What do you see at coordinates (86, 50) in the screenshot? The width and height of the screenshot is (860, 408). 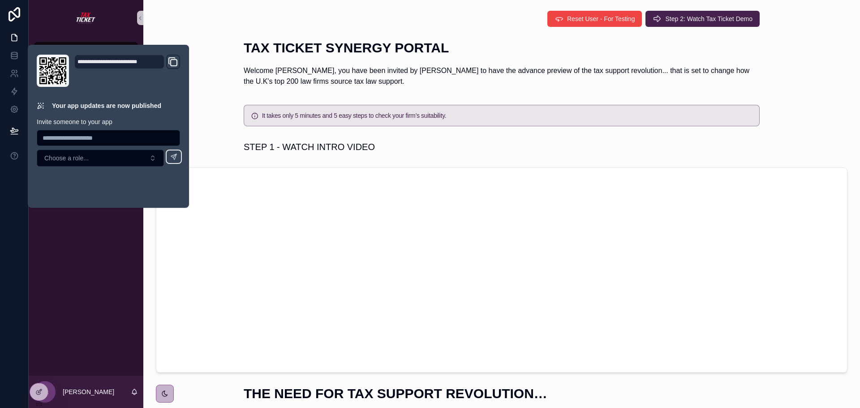 I see `a: Welcome` at bounding box center [86, 50].